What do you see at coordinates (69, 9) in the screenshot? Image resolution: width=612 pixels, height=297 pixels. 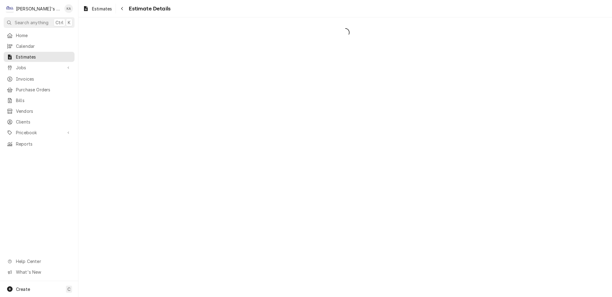 I see `div: Korey Austin's Avatar` at bounding box center [69, 9].